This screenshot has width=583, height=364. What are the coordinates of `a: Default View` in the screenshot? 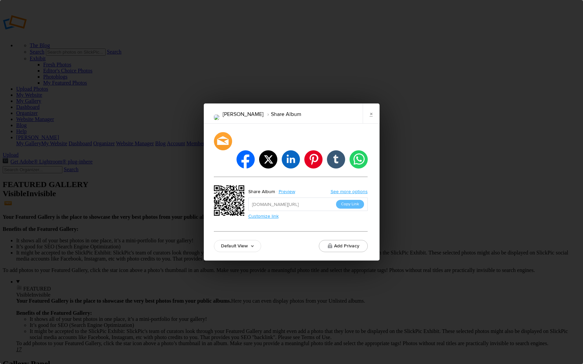 It's located at (238, 246).